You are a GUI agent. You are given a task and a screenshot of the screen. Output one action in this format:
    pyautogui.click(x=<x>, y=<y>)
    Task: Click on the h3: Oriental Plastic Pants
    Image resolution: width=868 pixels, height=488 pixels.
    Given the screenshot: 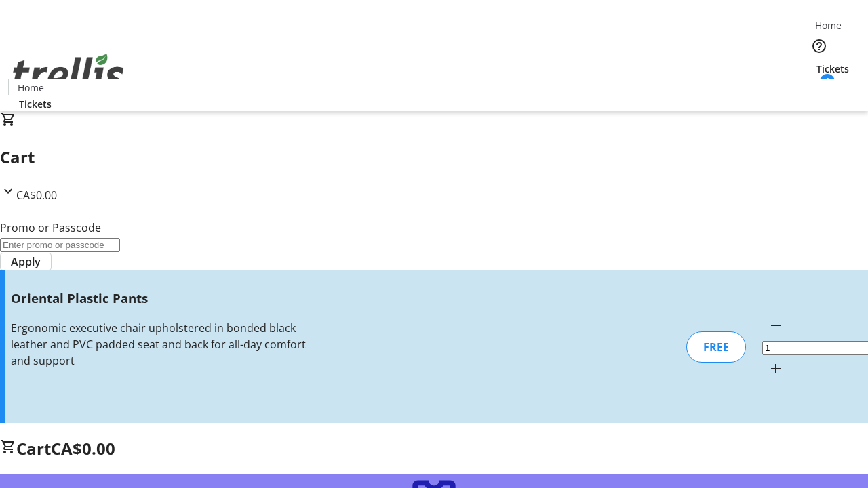 What is the action you would take?
    pyautogui.click(x=159, y=298)
    